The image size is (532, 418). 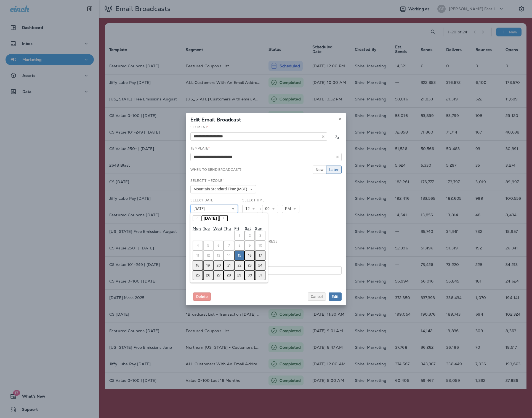 What do you see at coordinates (218, 275) in the screenshot?
I see `abbr: August 27, 2025` at bounding box center [218, 275].